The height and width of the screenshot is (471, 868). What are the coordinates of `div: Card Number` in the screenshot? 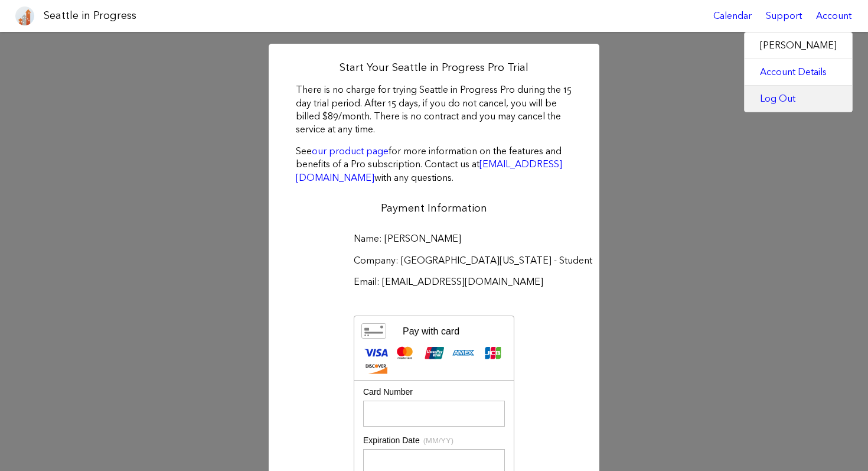 It's located at (434, 392).